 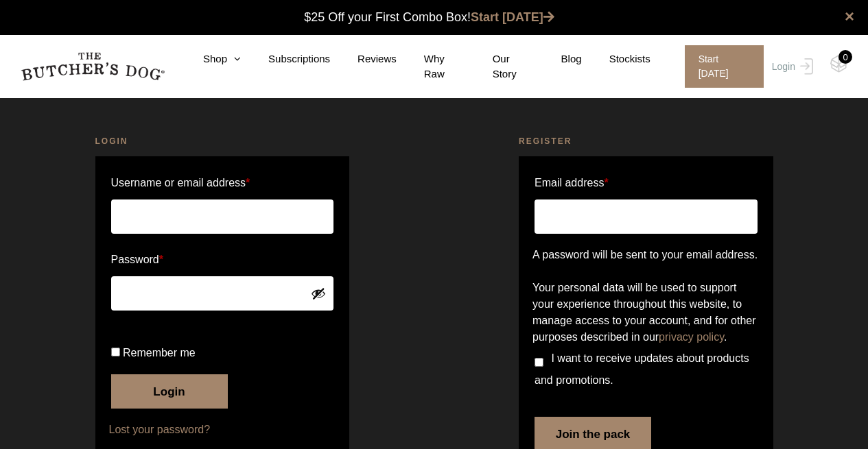 I want to click on label: Username or email address, so click(x=222, y=183).